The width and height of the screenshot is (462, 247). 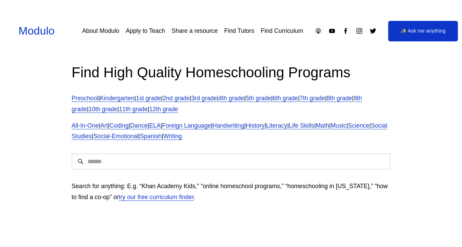 I want to click on span: All-In-One, so click(x=85, y=125).